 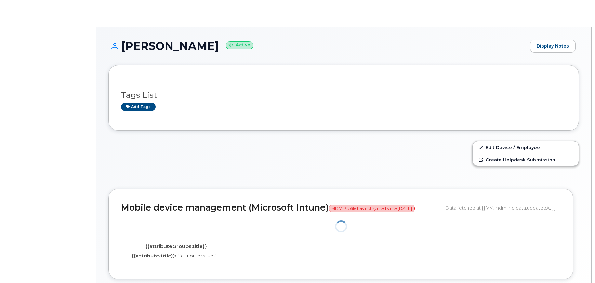 I want to click on a: Display Notes, so click(x=553, y=46).